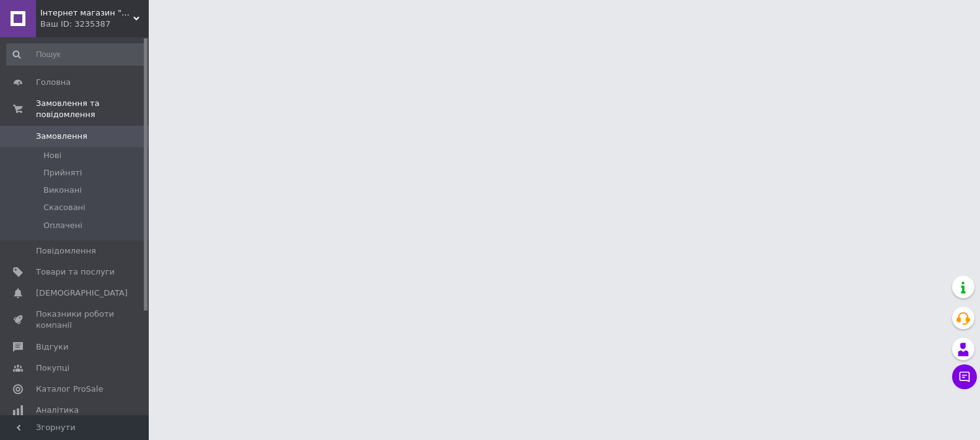 Image resolution: width=980 pixels, height=440 pixels. What do you see at coordinates (65, 207) in the screenshot?
I see `span: Скасовані` at bounding box center [65, 207].